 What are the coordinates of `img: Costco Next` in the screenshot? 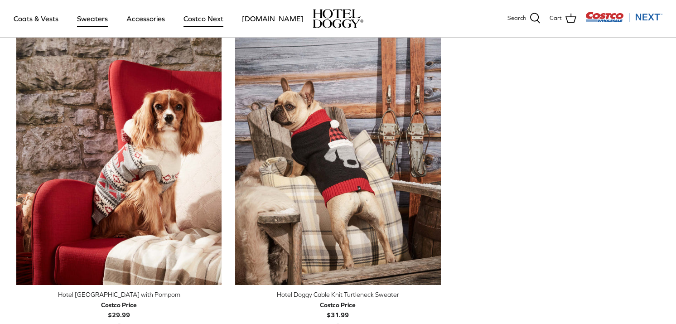 It's located at (623, 17).